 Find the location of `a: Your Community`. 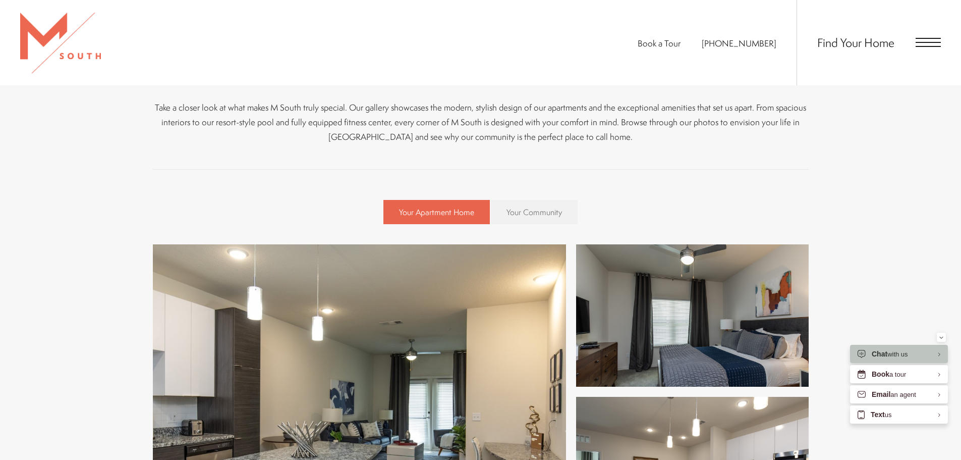

a: Your Community is located at coordinates (534, 212).